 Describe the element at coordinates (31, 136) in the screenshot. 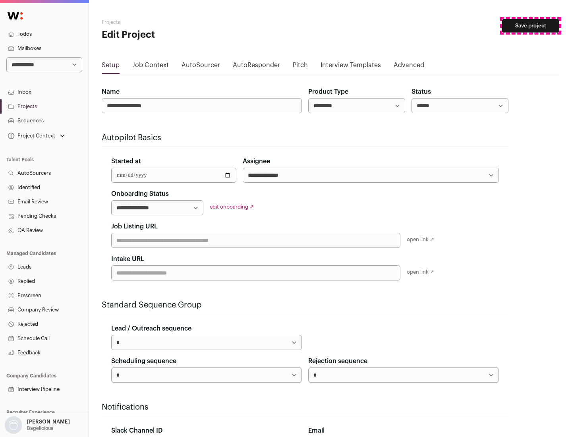

I see `div: Project Context` at that location.